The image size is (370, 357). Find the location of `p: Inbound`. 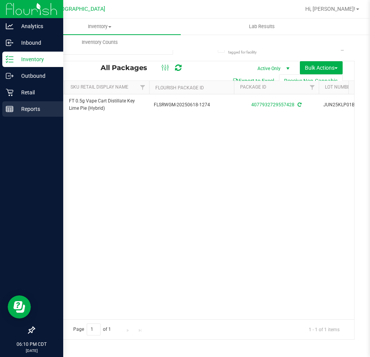

p: Inbound is located at coordinates (37, 43).